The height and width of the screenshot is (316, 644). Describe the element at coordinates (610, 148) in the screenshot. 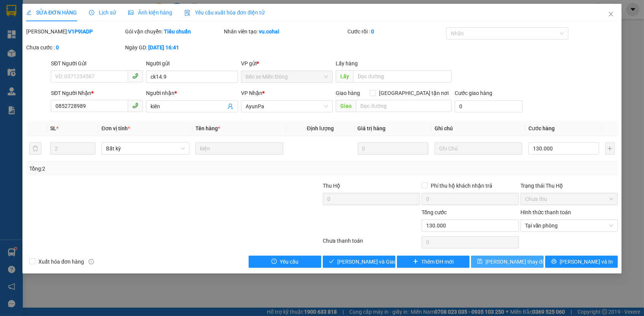

I see `button: plus` at that location.